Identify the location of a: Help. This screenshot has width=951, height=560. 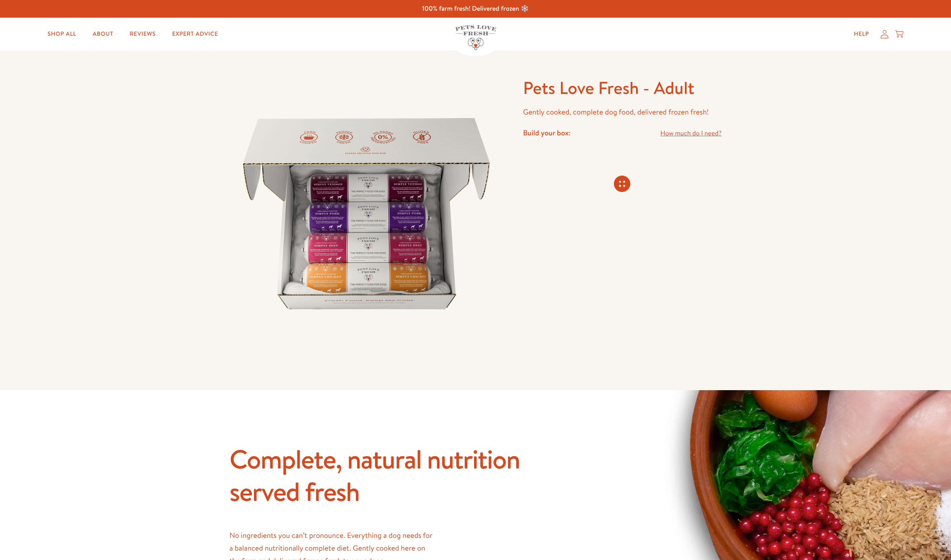
(861, 34).